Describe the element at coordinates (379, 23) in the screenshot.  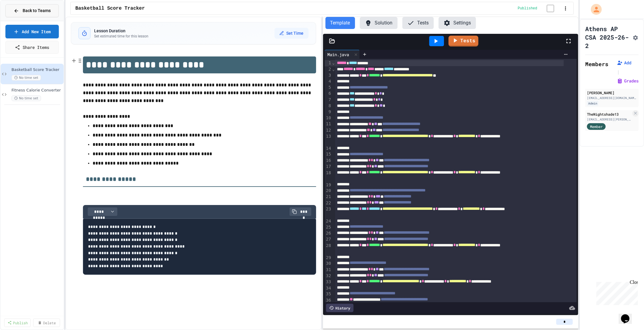
I see `button: Solution` at that location.